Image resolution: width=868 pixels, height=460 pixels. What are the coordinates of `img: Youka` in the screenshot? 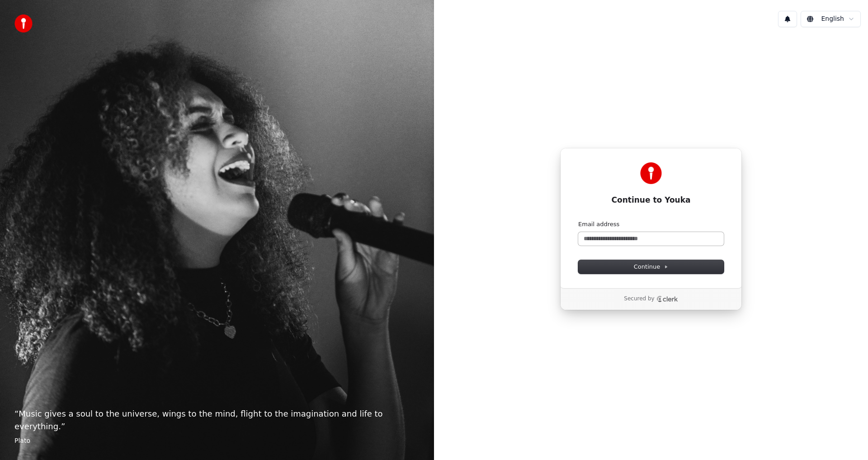 It's located at (651, 173).